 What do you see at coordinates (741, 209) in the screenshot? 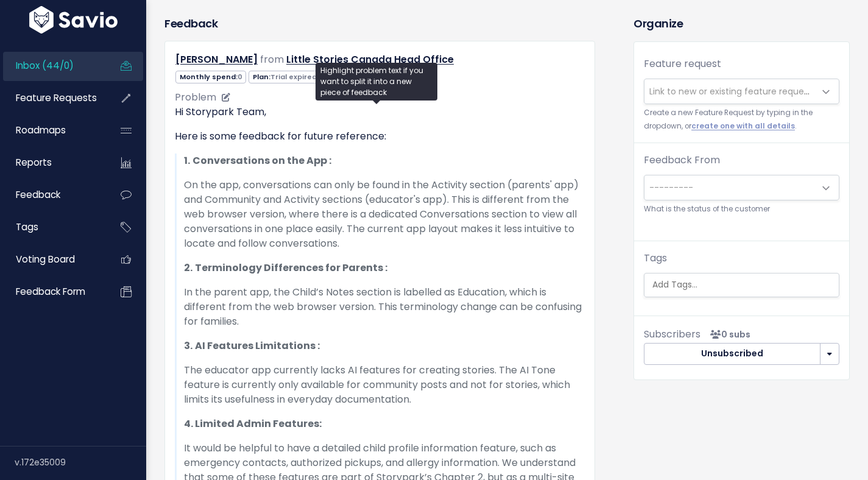
I see `small: What is the status of the customer` at bounding box center [741, 209].